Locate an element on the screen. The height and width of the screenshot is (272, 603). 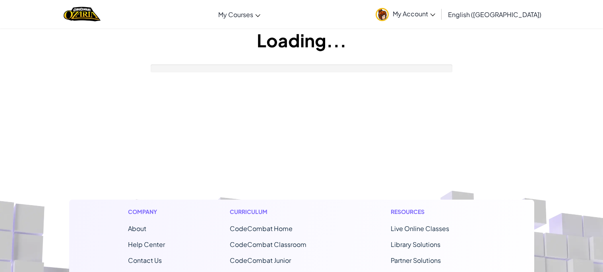
h1: Resources is located at coordinates (433, 212).